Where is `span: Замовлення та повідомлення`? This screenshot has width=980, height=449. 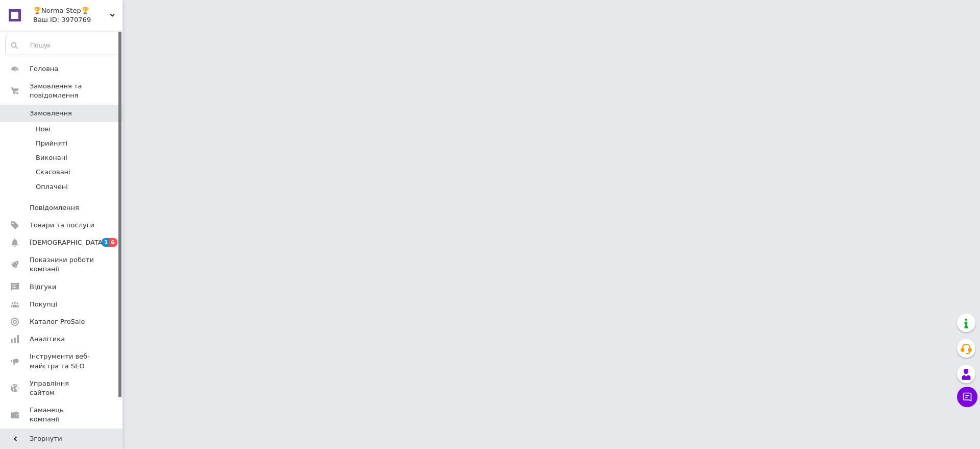
span: Замовлення та повідомлення is located at coordinates (76, 91).